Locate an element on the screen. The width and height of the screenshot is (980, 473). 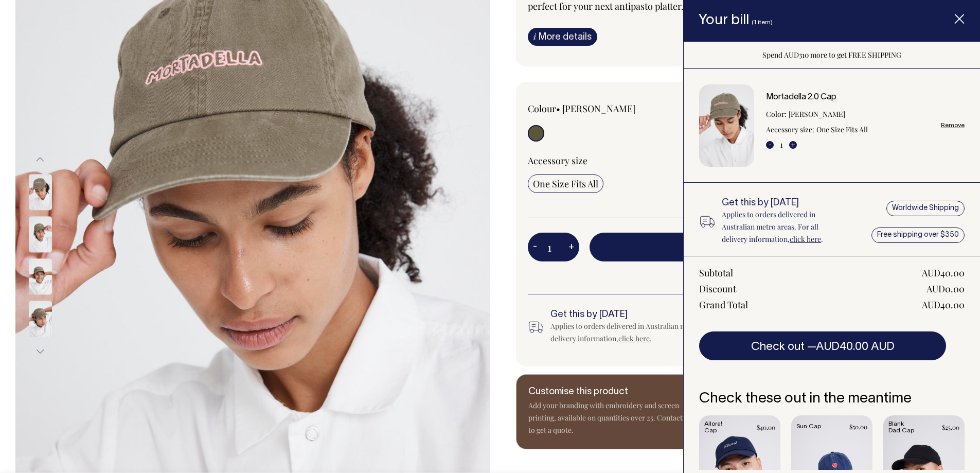
div: AUD0.00 is located at coordinates (945, 289).